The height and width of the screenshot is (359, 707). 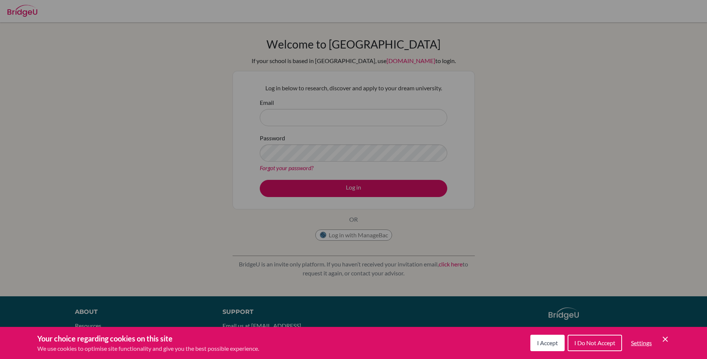 What do you see at coordinates (641, 342) in the screenshot?
I see `span: Settings` at bounding box center [641, 342].